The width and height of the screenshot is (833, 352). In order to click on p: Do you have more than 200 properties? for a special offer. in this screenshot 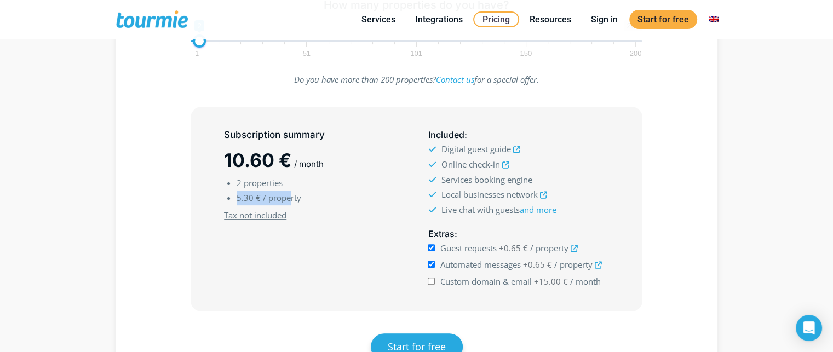, I will do `click(416, 79)`.